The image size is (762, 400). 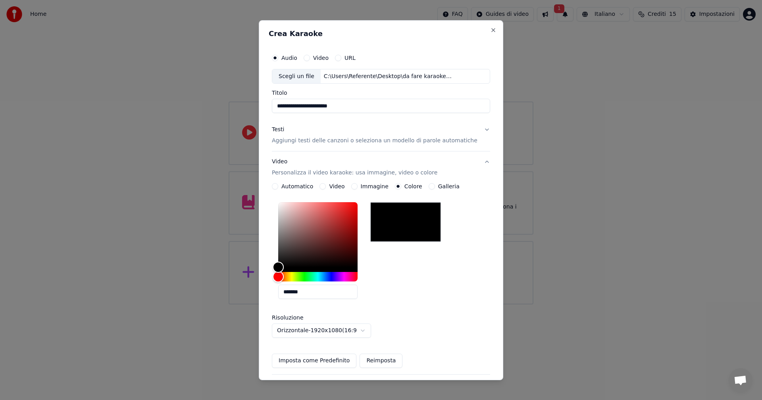 What do you see at coordinates (297, 187) in the screenshot?
I see `label: Automatico` at bounding box center [297, 187].